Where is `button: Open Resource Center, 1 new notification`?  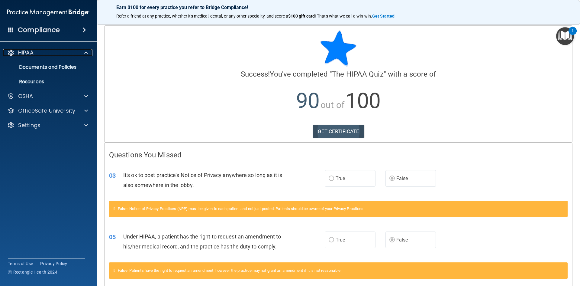 button: Open Resource Center, 1 new notification is located at coordinates (565, 36).